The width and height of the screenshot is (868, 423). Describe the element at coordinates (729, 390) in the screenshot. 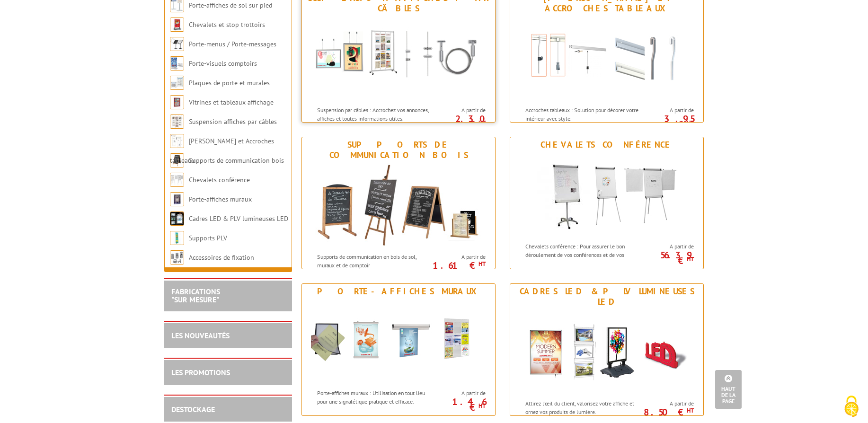

I see `a: Haut de la page` at that location.